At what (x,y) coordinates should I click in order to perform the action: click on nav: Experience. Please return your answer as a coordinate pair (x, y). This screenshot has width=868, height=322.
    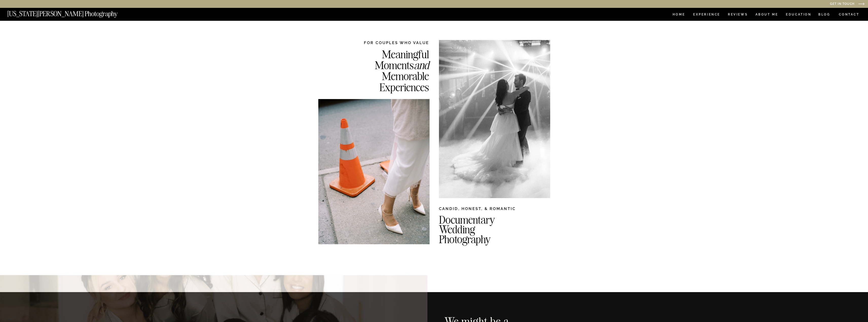
    Looking at the image, I should click on (706, 15).